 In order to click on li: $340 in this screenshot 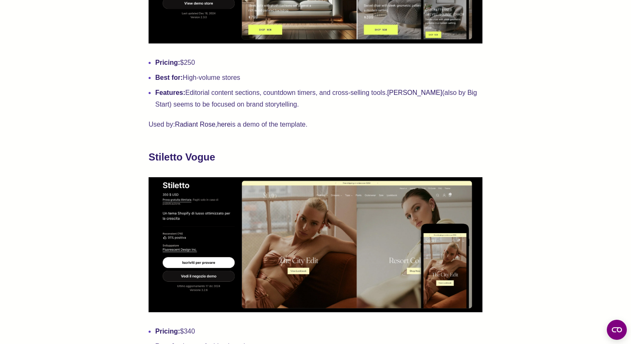, I will do `click(319, 331)`.